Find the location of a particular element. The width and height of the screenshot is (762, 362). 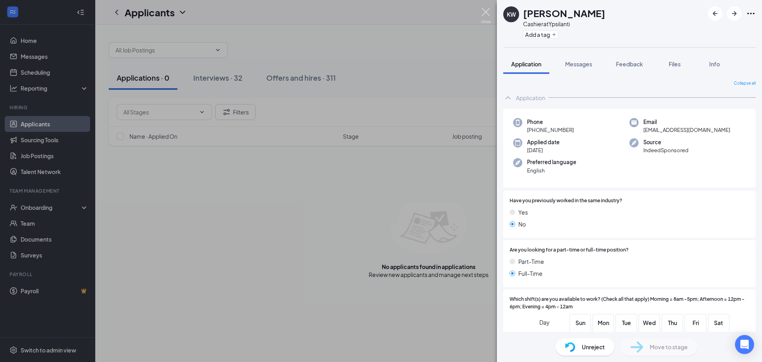

svg: Ellipses is located at coordinates (751, 14).